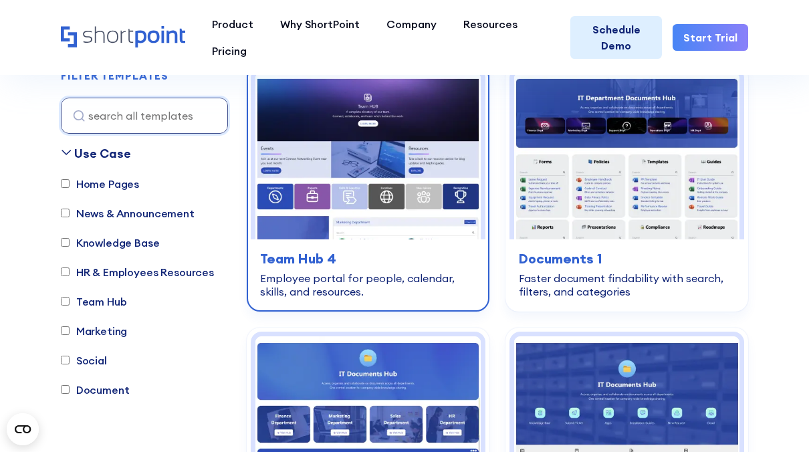  Describe the element at coordinates (65, 302) in the screenshot. I see `input: Team Hub` at that location.